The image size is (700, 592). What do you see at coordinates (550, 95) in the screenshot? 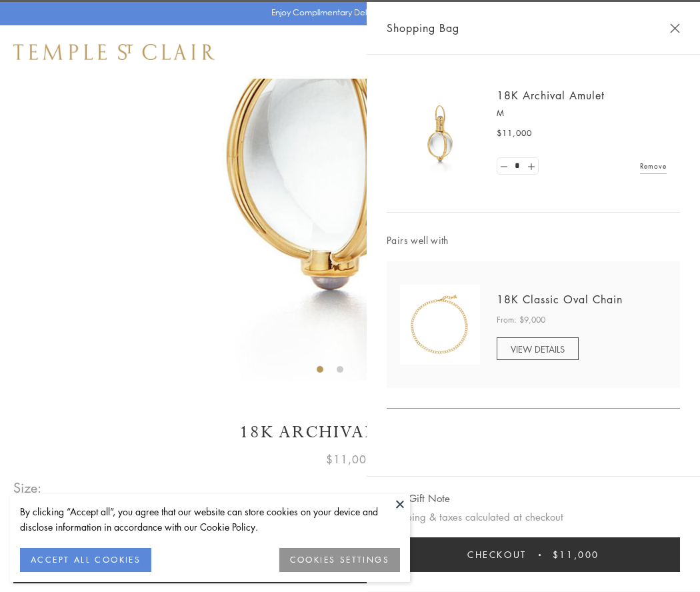
I see `a: 18K Archival Amulet` at bounding box center [550, 95].